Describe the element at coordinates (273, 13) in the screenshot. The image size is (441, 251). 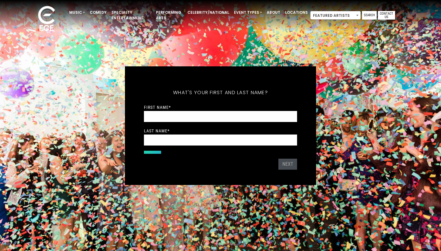
I see `a: About` at that location.